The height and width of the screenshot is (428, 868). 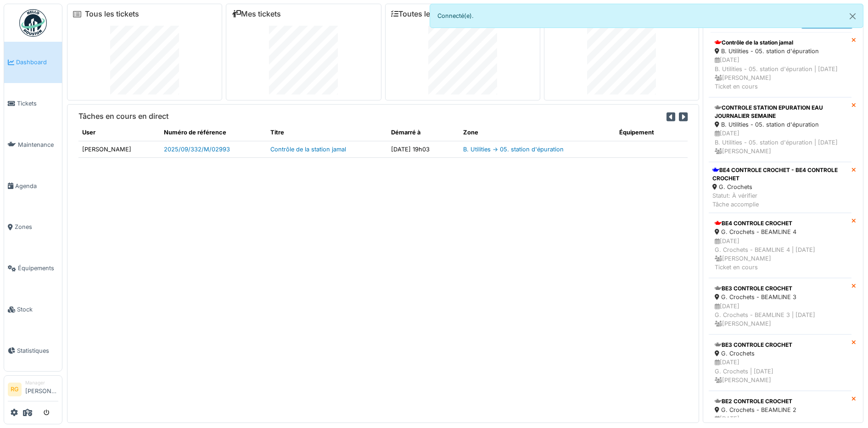 What do you see at coordinates (308, 149) in the screenshot?
I see `a: Contrôle de la station jamal` at bounding box center [308, 149].